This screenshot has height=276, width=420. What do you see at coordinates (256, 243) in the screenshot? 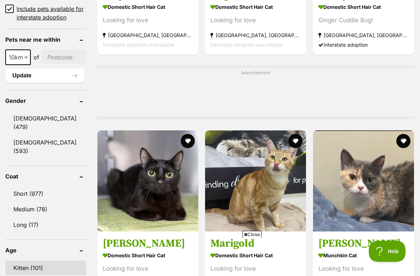
I see `h3: Marigold` at bounding box center [256, 243].